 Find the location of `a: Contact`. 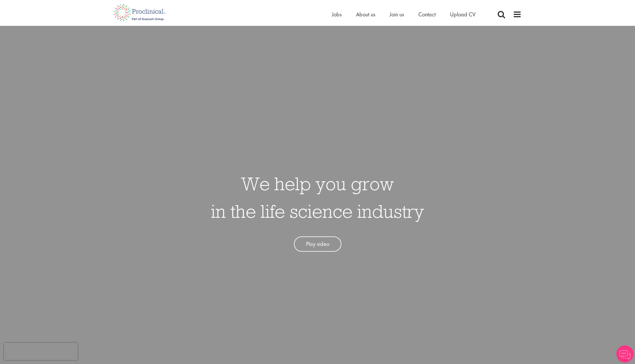

a: Contact is located at coordinates (427, 15).